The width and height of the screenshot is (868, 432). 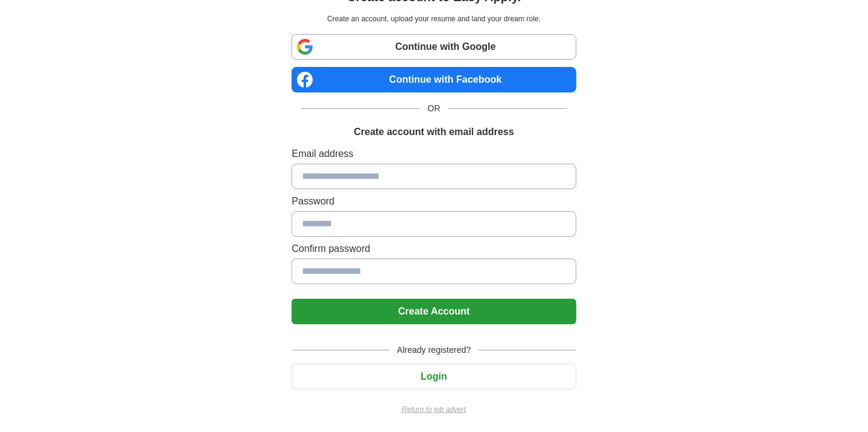 I want to click on a: Login, so click(x=433, y=376).